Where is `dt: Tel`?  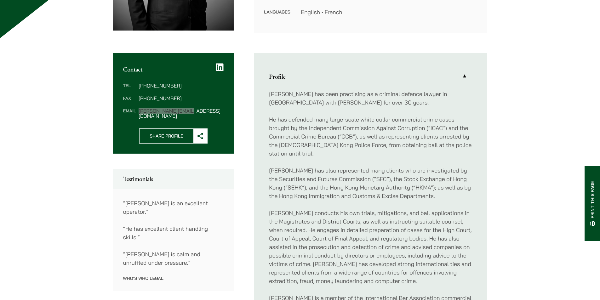
dt: Tel is located at coordinates (129, 89).